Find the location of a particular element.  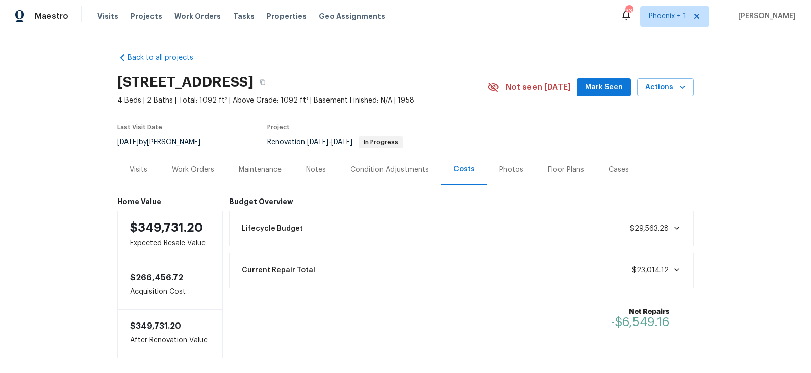

div: Cases is located at coordinates (619, 170).